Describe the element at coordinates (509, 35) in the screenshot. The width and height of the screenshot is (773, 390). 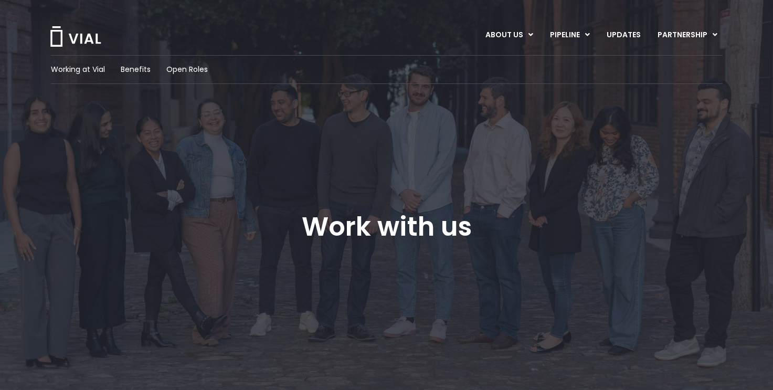
I see `a: ABOUT USMenu Toggle` at that location.